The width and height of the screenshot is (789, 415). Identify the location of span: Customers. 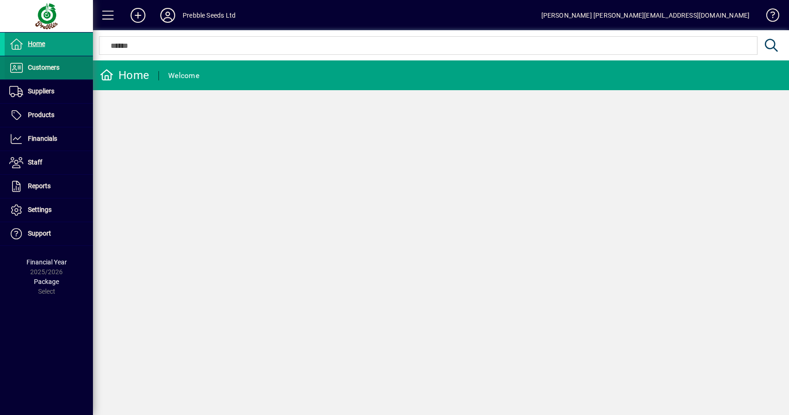
(44, 67).